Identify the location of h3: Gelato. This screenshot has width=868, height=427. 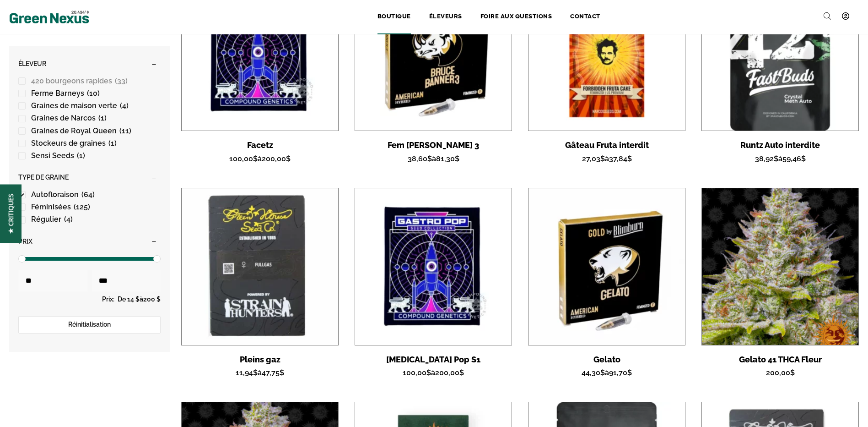
(607, 359).